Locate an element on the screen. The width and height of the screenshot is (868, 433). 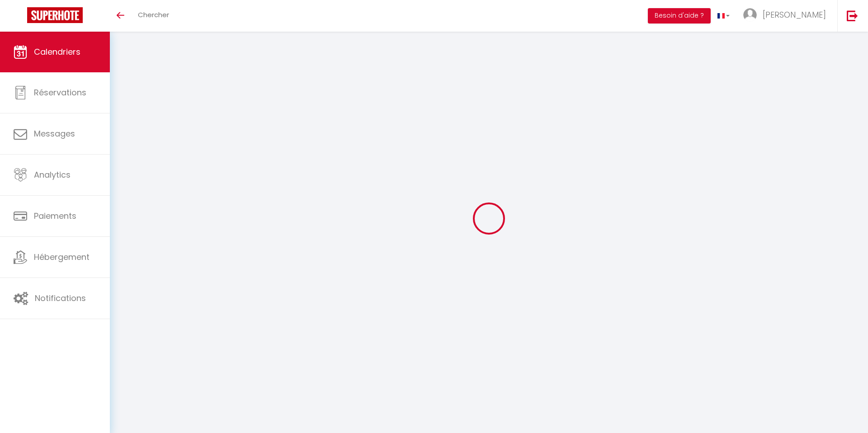
span: Hébergement is located at coordinates (61, 257).